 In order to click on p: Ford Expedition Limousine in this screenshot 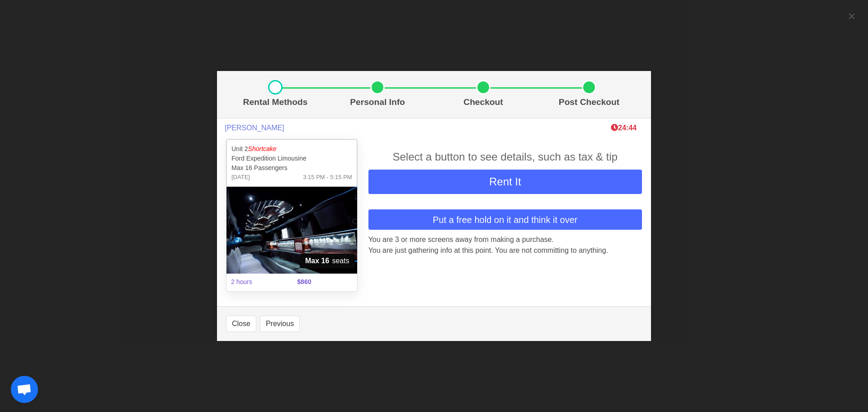, I will do `click(291, 158)`.